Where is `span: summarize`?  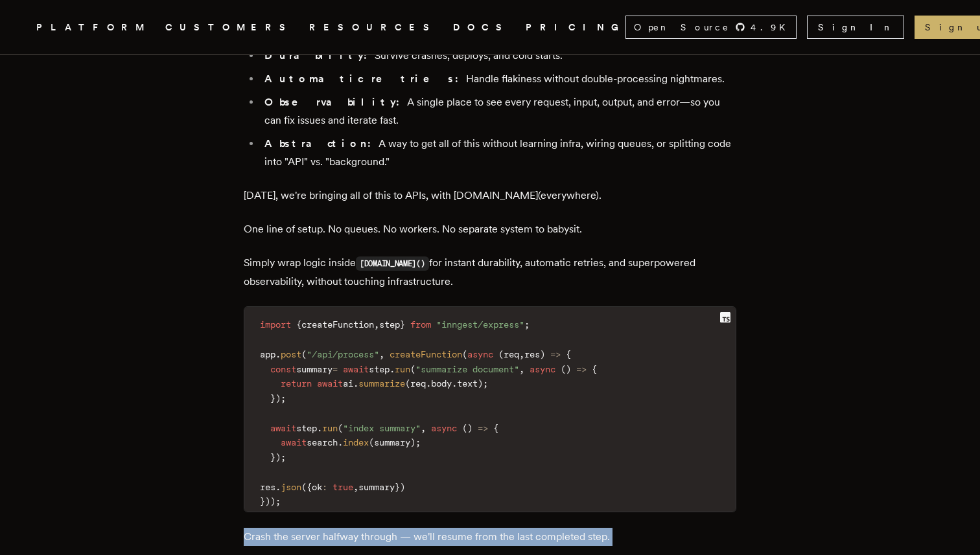
span: summarize is located at coordinates (382, 383).